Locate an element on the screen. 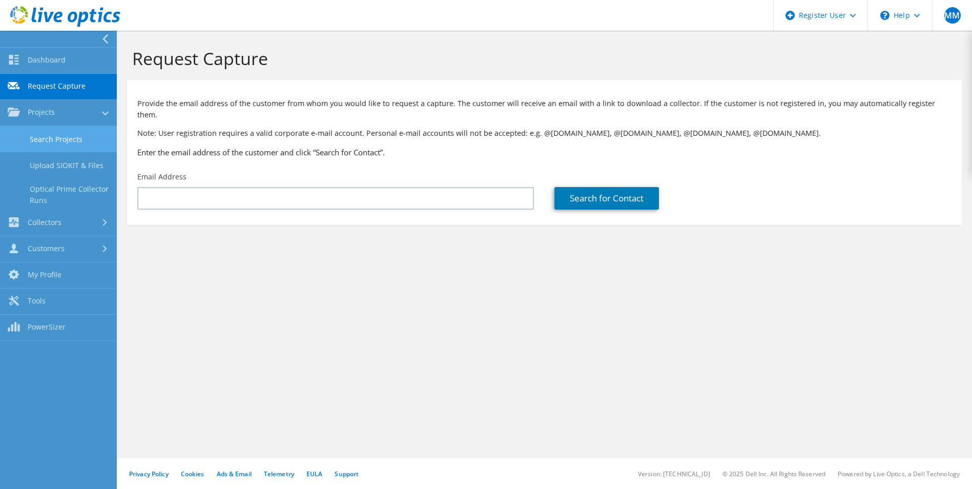 The image size is (972, 489). p: Provide the email address of the customer from whom you would like to request a capture. The cust... is located at coordinates (544, 109).